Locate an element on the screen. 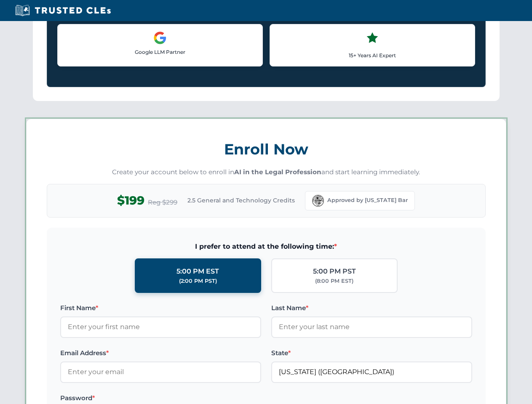 Image resolution: width=532 pixels, height=404 pixels. label: Email Address is located at coordinates (161, 353).